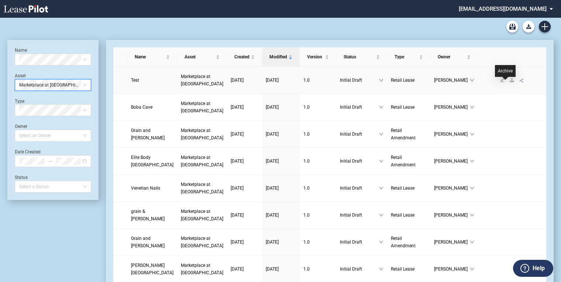 The image size is (561, 282). Describe the element at coordinates (142, 107) in the screenshot. I see `span: Boba Cave` at that location.